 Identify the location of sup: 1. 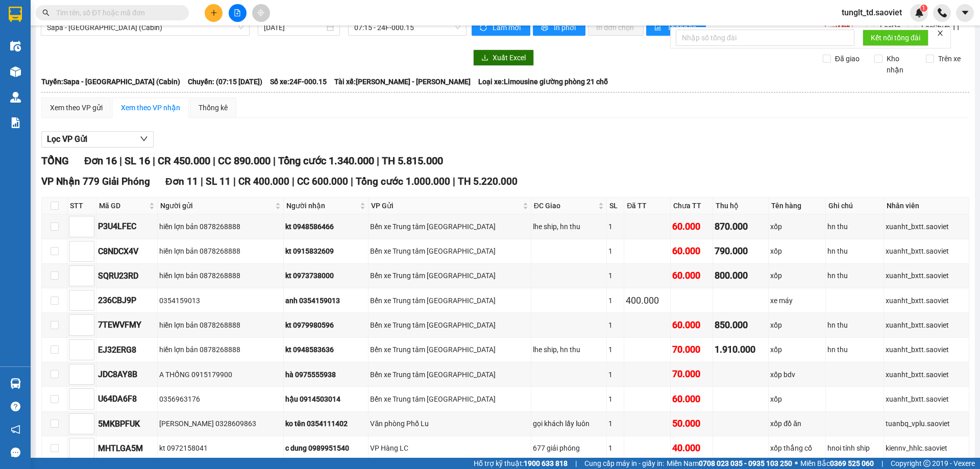
(924, 8).